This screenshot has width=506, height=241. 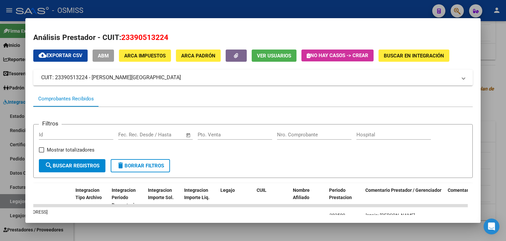 What do you see at coordinates (301, 193) in the screenshot?
I see `span: Nombre Afiliado` at bounding box center [301, 193].